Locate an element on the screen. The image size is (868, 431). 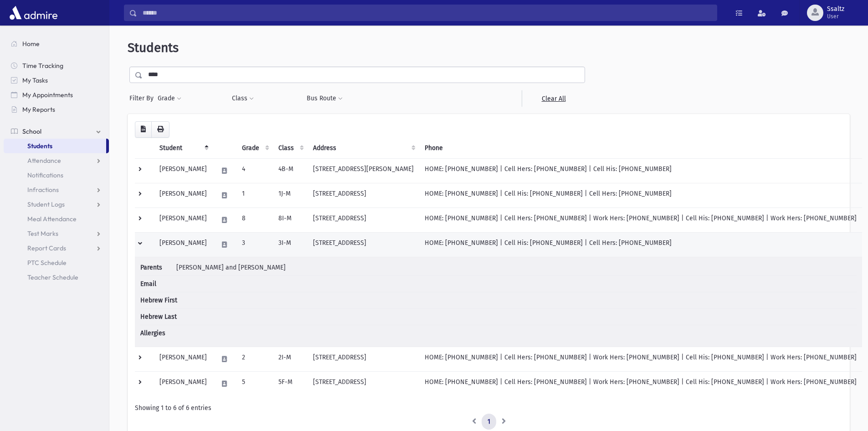
th: Grade: activate to sort column ascending is located at coordinates (255, 148).